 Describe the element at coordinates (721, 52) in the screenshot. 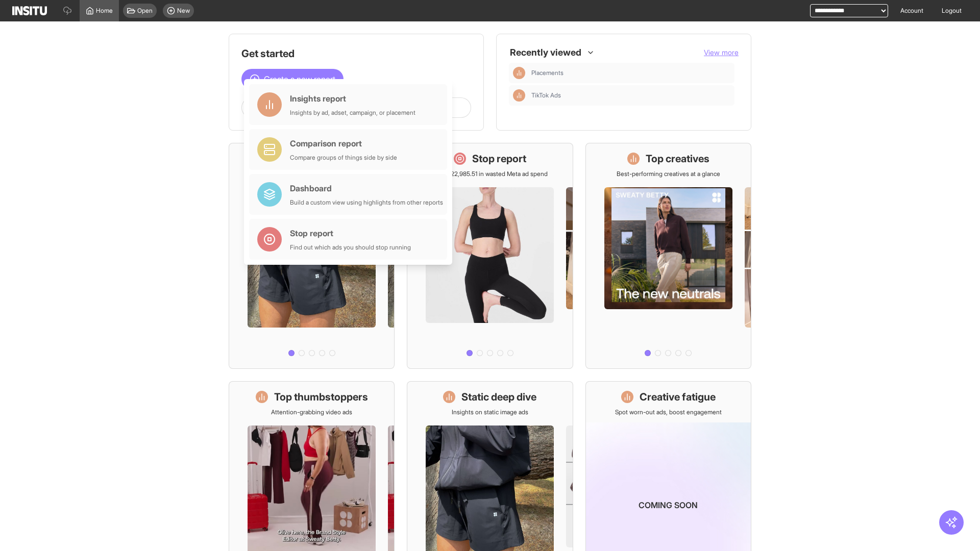

I see `span: View more` at that location.